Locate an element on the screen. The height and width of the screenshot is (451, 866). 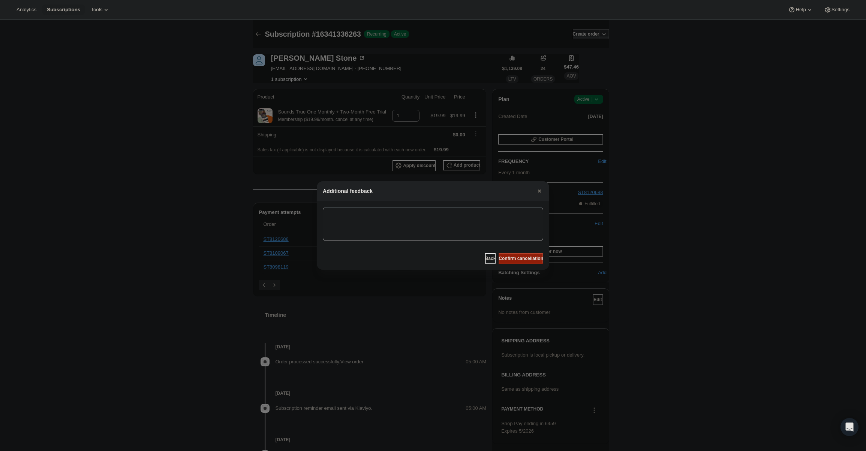
h2: Additional feedback is located at coordinates (347, 191).